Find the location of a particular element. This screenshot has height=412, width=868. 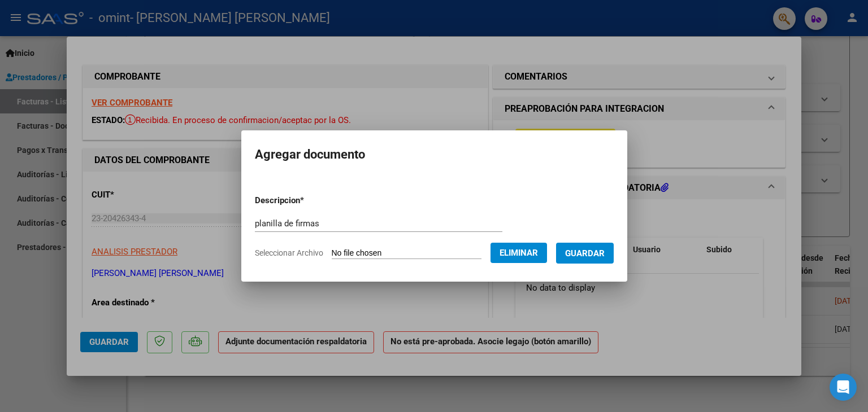

div: Open Intercom Messenger is located at coordinates (843, 387).